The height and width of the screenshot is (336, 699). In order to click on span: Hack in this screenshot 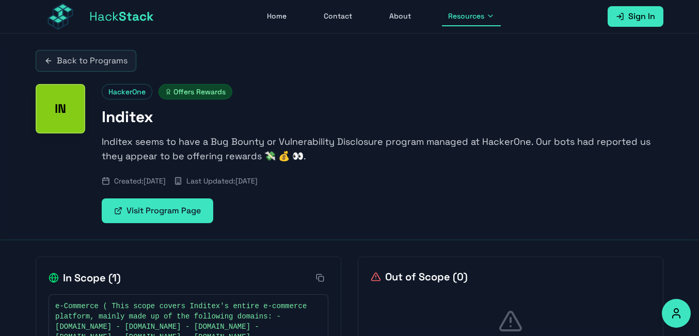, I will do `click(121, 17)`.